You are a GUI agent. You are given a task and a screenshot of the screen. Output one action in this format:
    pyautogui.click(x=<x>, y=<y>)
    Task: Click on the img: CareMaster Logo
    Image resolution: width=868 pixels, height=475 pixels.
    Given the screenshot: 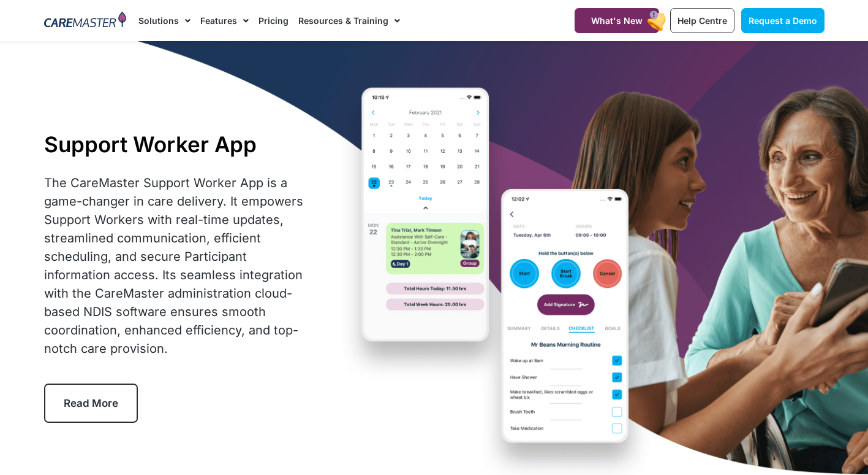 What is the action you would take?
    pyautogui.click(x=85, y=21)
    